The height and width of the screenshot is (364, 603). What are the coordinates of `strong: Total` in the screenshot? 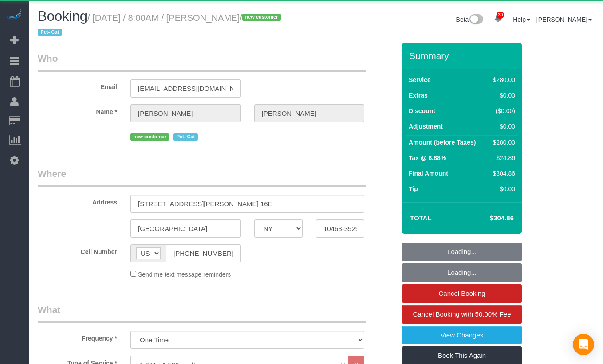 It's located at (421, 218).